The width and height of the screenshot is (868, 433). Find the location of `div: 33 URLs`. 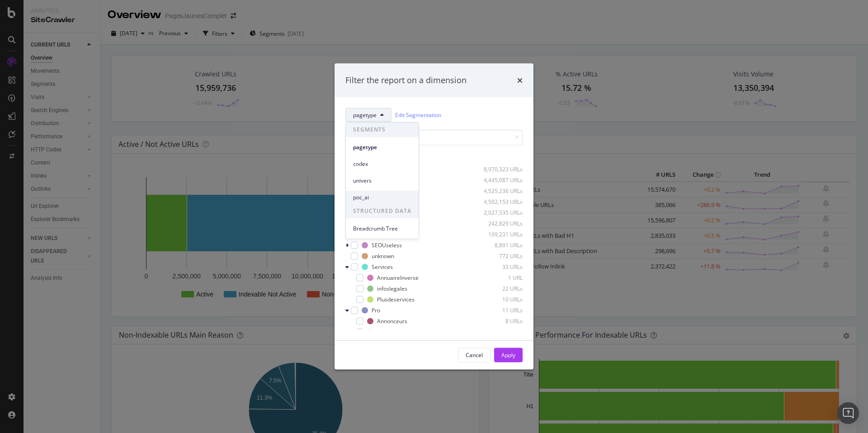

div: 33 URLs is located at coordinates (500, 266).